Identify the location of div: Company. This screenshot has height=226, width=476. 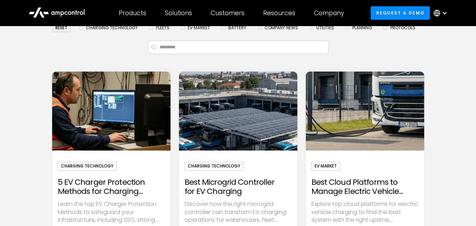
(329, 13).